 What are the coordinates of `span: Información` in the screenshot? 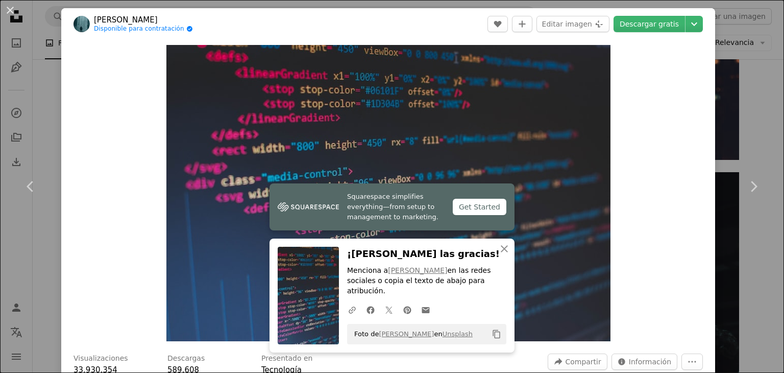 It's located at (650, 361).